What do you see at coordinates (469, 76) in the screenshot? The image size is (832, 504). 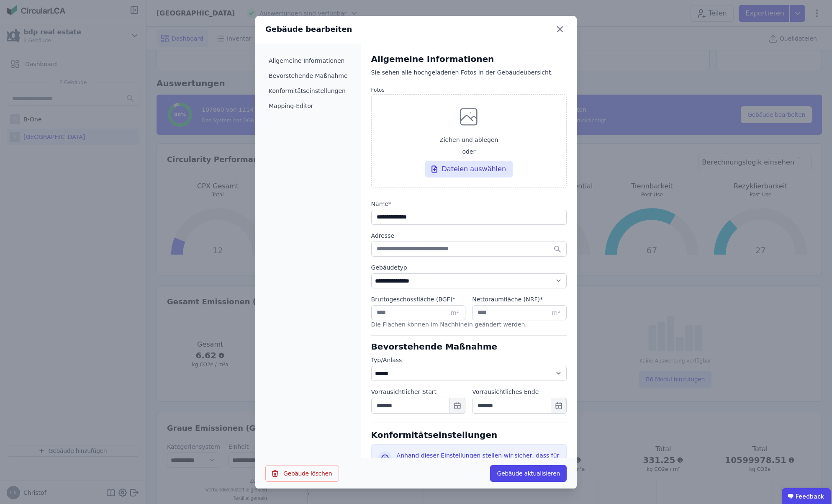 I see `div: Sie sehen alle hochgeladenen Fotos in der Gebäudeübersicht.` at bounding box center [469, 76].